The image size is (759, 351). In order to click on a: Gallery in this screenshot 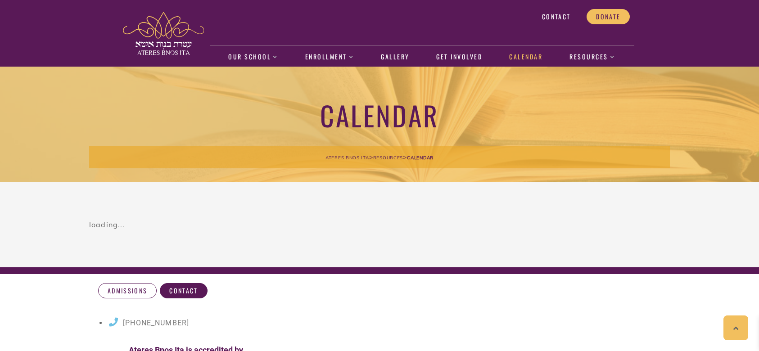, I will do `click(396, 57)`.